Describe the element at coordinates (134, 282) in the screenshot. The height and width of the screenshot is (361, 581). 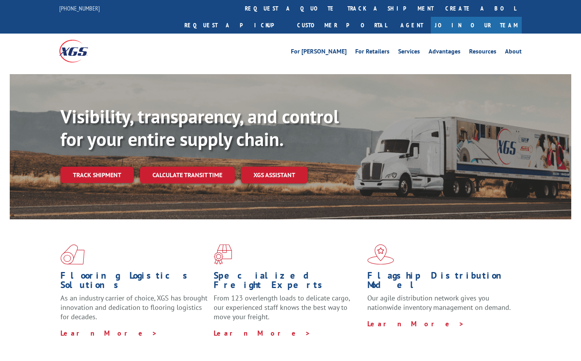
I see `h1: Flooring Logistics Solutions` at that location.